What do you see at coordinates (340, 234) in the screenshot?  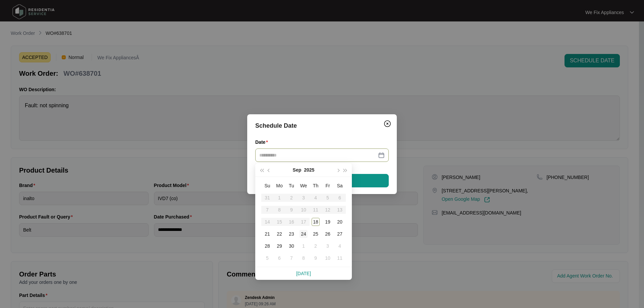 I see `div: 27` at bounding box center [340, 234].